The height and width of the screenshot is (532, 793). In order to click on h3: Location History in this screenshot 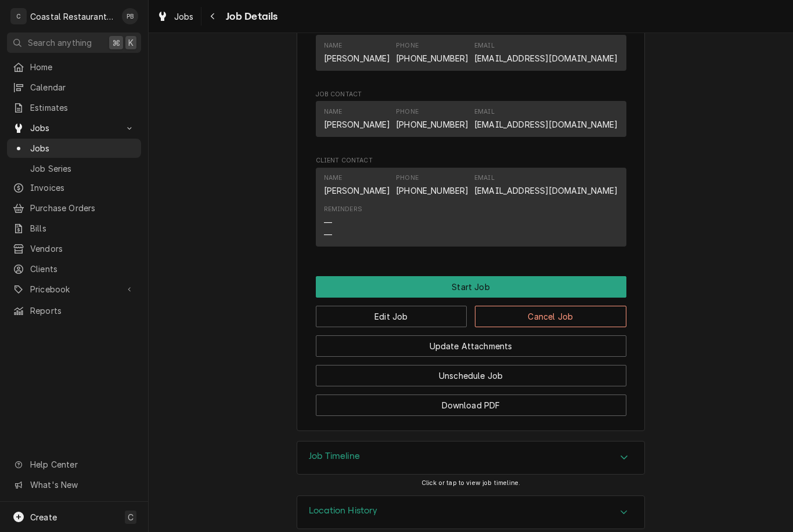, I will do `click(343, 511)`.